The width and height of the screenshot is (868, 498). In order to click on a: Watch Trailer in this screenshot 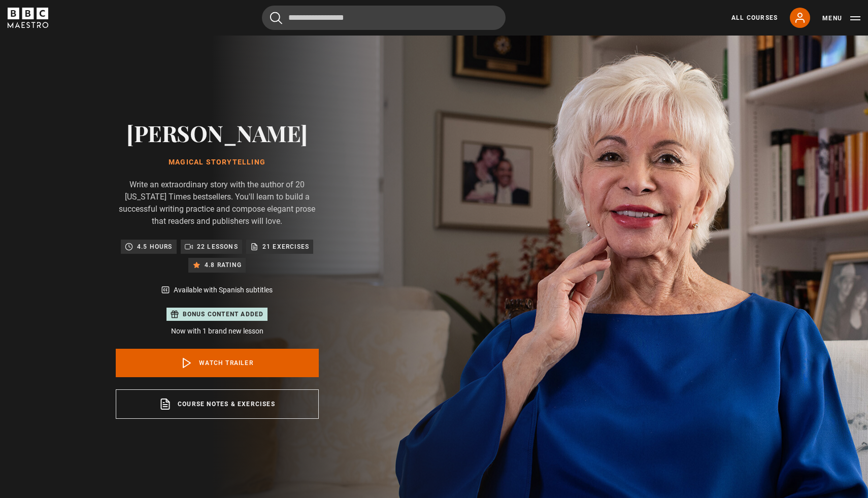, I will do `click(217, 363)`.